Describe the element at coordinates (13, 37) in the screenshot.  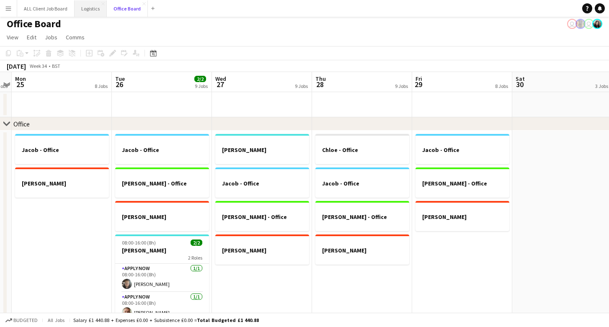
I see `a: View` at that location.